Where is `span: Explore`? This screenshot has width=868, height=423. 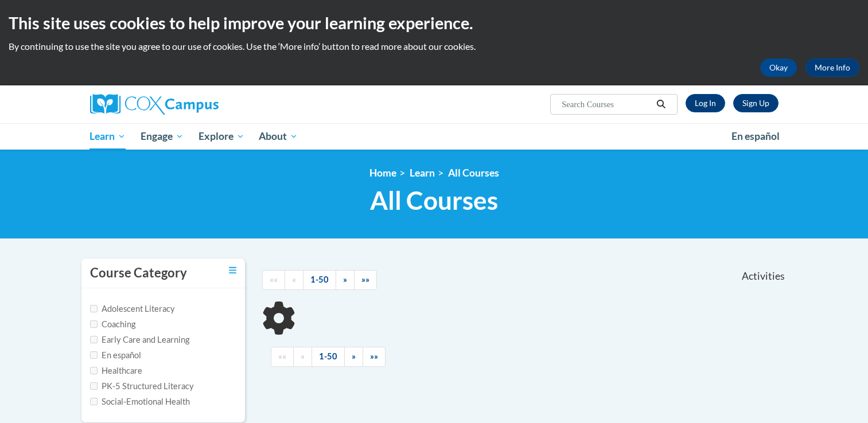 span: Explore is located at coordinates (221, 137).